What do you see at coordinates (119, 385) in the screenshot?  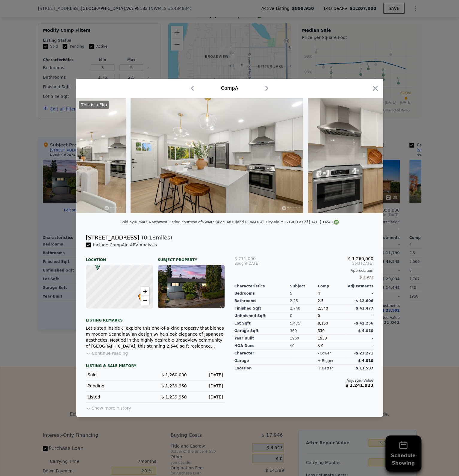 I see `div: Pending` at bounding box center [119, 385].